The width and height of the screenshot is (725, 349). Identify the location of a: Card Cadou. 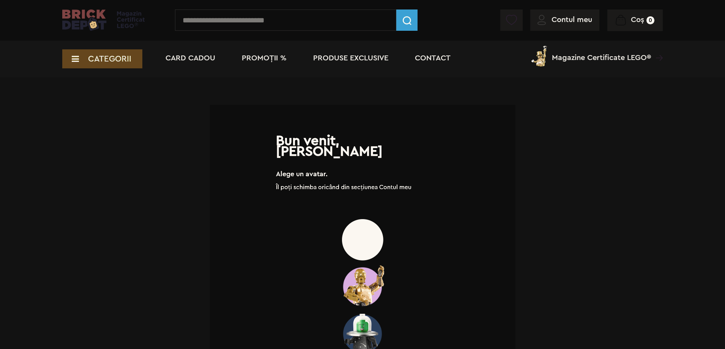
(190, 58).